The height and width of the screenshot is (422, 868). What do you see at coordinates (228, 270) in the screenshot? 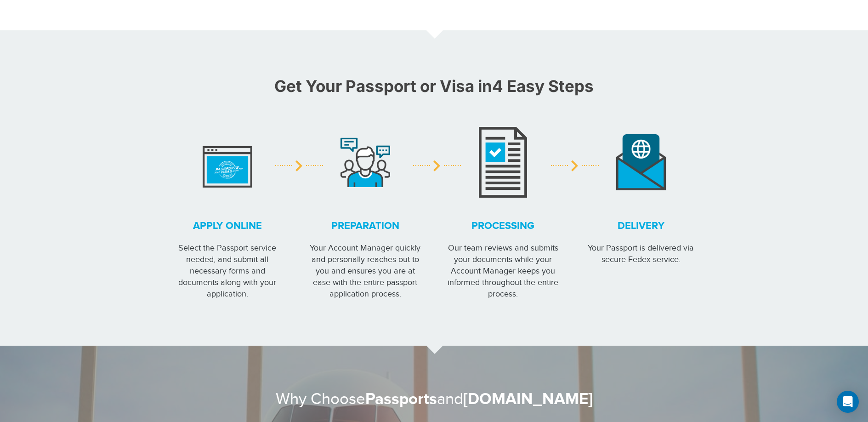
I see `p: Select the Passport service needed, and submit all necessary forms and documents along with your ...` at bounding box center [228, 270].